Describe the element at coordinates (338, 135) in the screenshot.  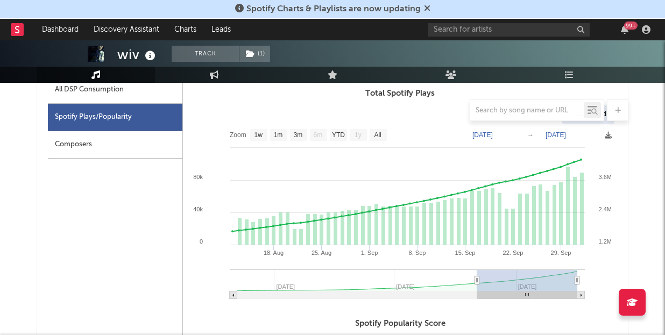
I see `text: YTD` at that location.